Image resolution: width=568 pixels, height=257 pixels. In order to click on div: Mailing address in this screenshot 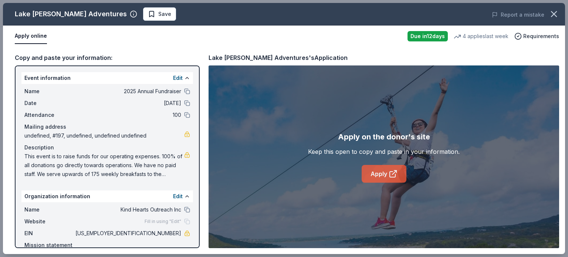, I will do `click(107, 127)`.